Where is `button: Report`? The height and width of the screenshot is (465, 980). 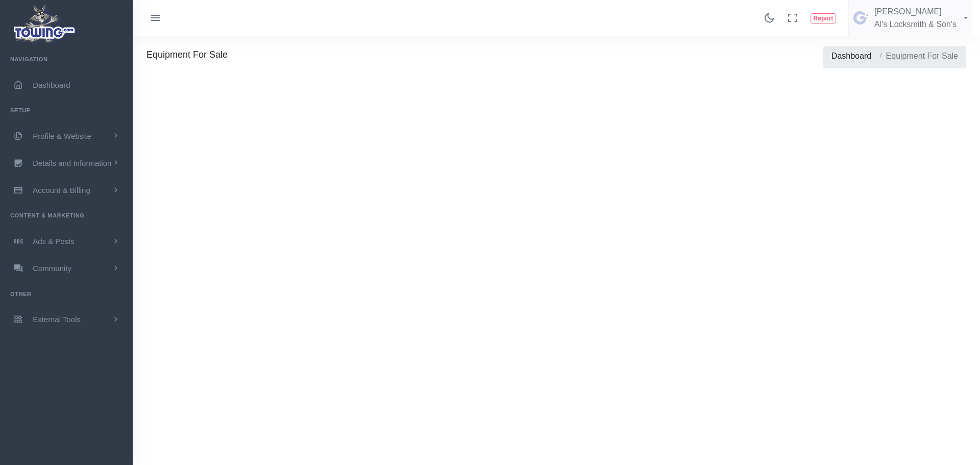 button: Report is located at coordinates (823, 18).